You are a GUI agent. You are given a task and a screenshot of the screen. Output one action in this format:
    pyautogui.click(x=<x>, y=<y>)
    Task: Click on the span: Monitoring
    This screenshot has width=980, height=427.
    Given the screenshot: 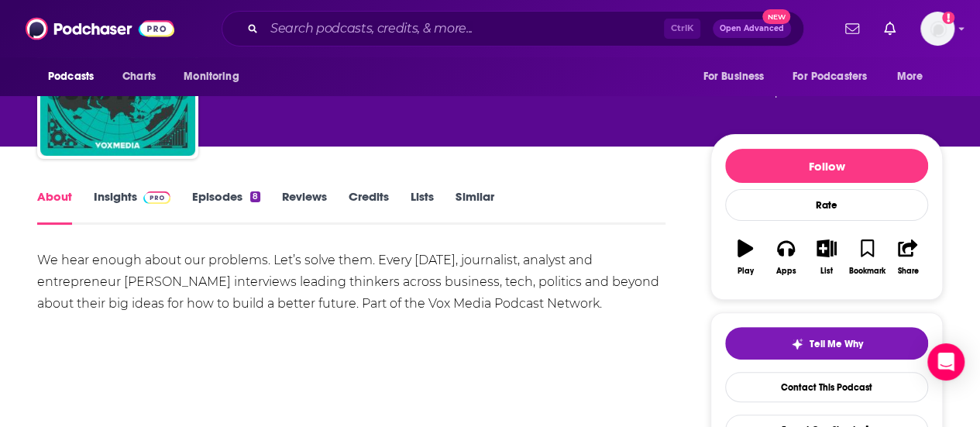 What is the action you would take?
    pyautogui.click(x=211, y=77)
    